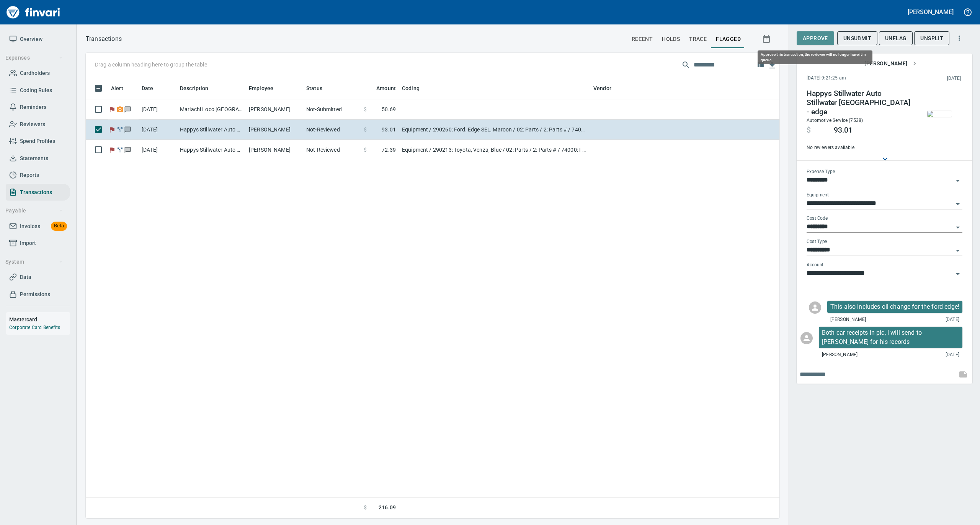  I want to click on a: Transactions, so click(38, 193).